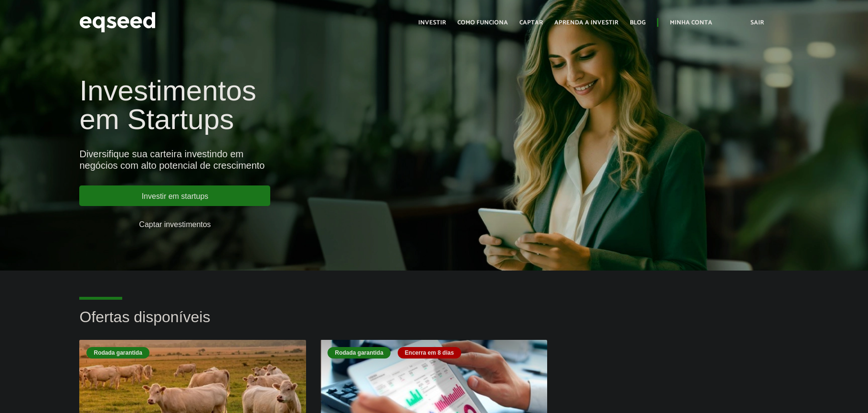  What do you see at coordinates (118, 22) in the screenshot?
I see `img: EqSeed` at bounding box center [118, 22].